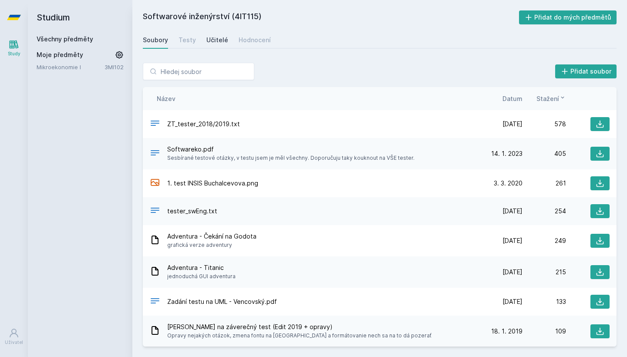 The width and height of the screenshot is (627, 357). What do you see at coordinates (156, 40) in the screenshot?
I see `a: Soubory` at bounding box center [156, 40].